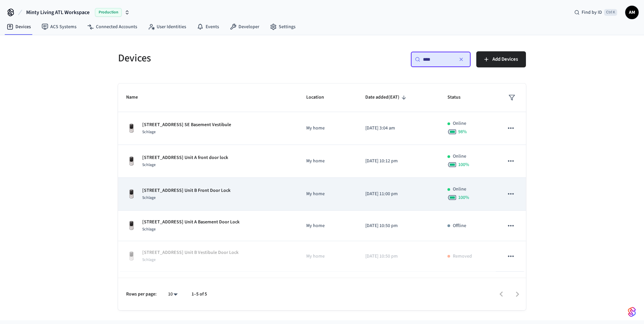 Image resolution: width=644 pixels, height=324 pixels. What do you see at coordinates (19, 27) in the screenshot?
I see `a: Devices` at bounding box center [19, 27].